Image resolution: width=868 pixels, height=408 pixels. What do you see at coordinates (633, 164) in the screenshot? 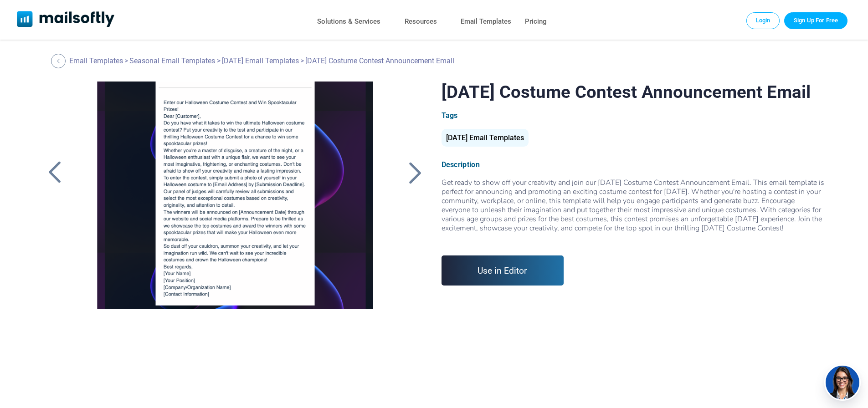
I see `div: Description` at bounding box center [633, 164].